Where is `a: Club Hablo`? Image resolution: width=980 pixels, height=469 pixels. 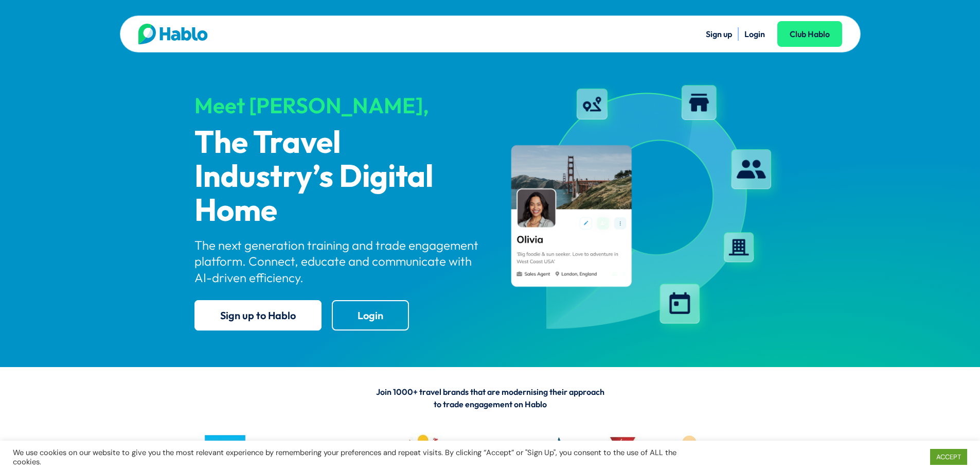
a: Club Hablo is located at coordinates (810, 34).